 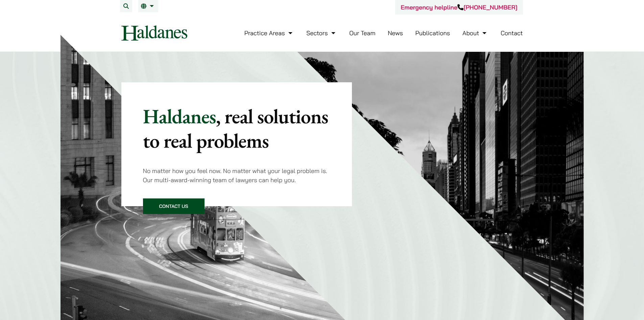 What do you see at coordinates (395, 33) in the screenshot?
I see `a: News` at bounding box center [395, 33].